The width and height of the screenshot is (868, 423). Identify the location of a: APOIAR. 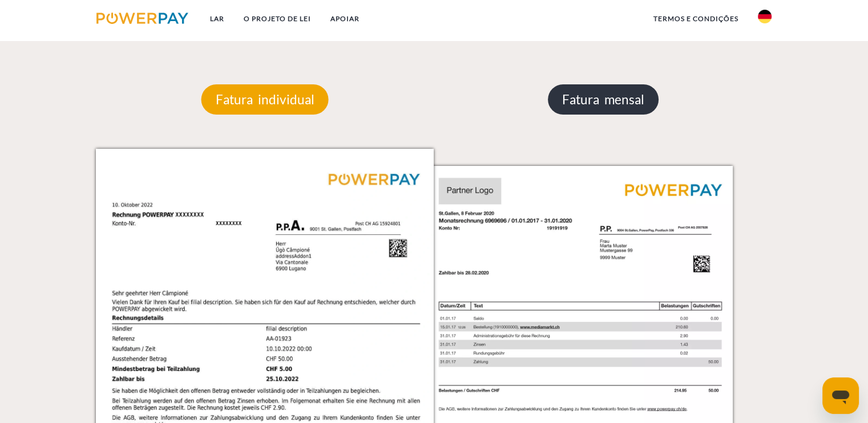
(345, 19).